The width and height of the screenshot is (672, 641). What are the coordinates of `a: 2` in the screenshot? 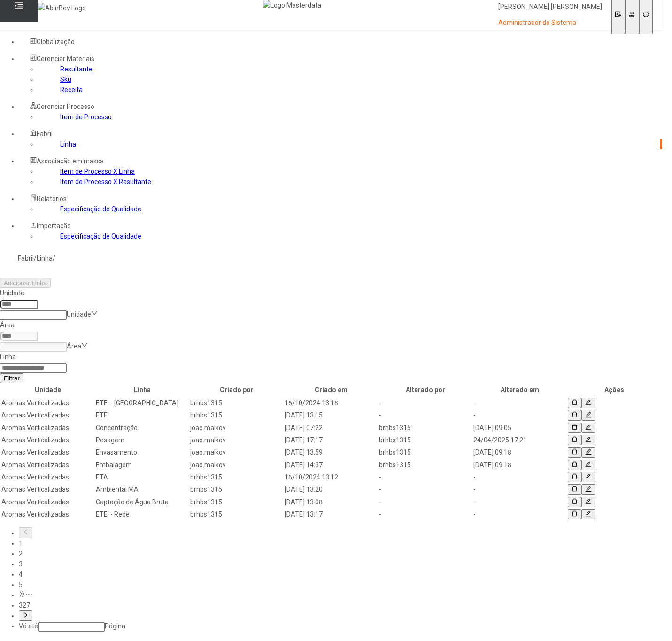 It's located at (20, 554).